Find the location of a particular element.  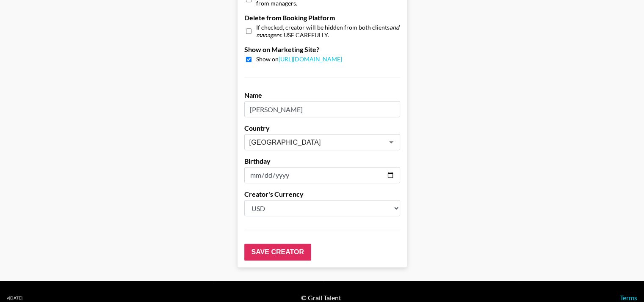

label: Name is located at coordinates (322, 95).